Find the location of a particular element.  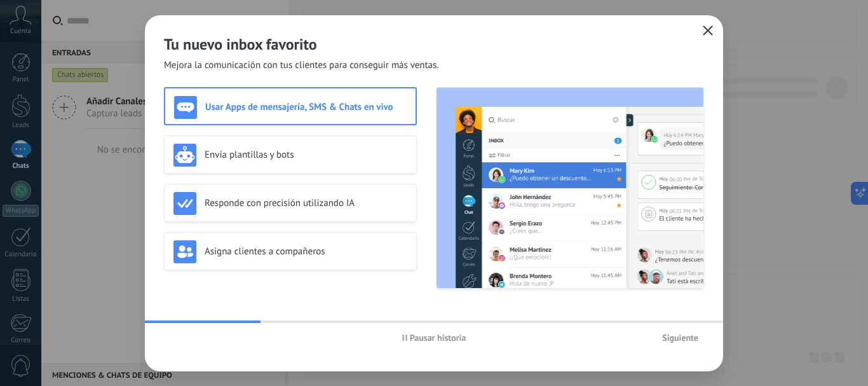

h2: Tu nuevo inbox favorito is located at coordinates (434, 44).